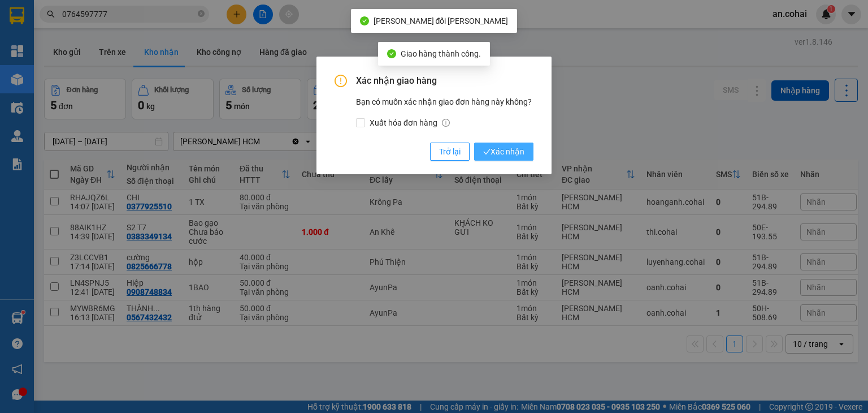 The image size is (868, 413). I want to click on button: checkXác nhận, so click(503, 152).